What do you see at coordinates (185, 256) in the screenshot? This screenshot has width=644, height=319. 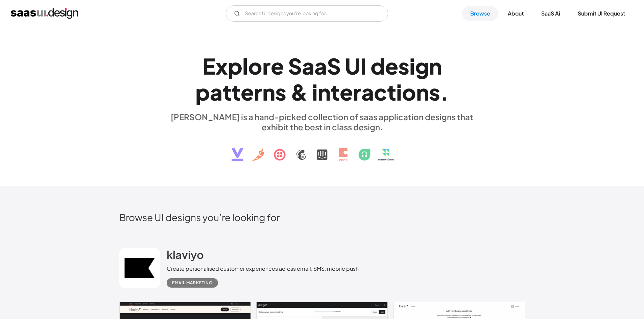 I see `a: klaviyo` at bounding box center [185, 256].